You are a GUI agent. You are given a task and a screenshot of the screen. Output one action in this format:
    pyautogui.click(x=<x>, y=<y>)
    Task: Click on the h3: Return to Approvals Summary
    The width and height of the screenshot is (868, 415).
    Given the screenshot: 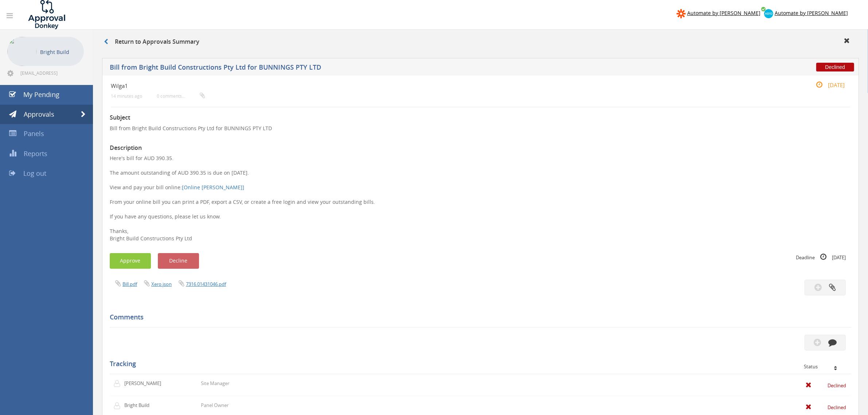 What is the action you would take?
    pyautogui.click(x=152, y=42)
    